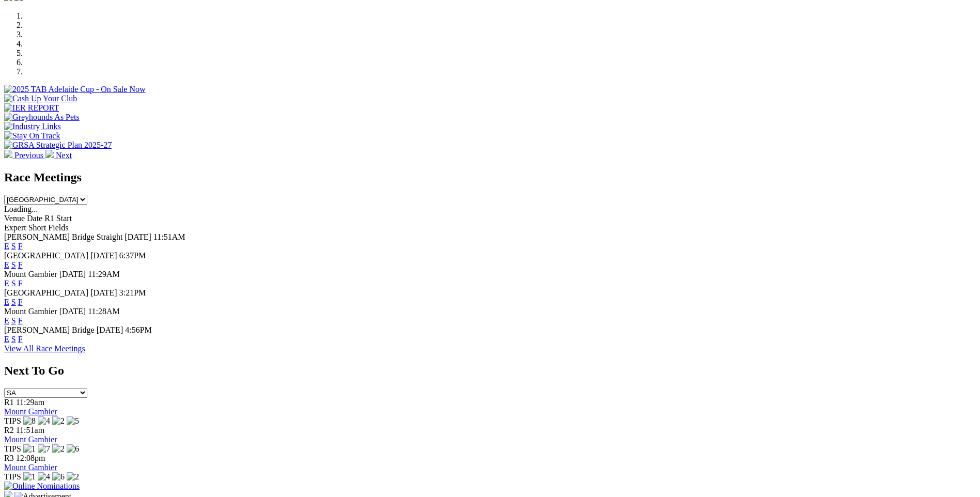 This screenshot has width=980, height=497. Describe the element at coordinates (25, 155) in the screenshot. I see `a: Previous` at that location.